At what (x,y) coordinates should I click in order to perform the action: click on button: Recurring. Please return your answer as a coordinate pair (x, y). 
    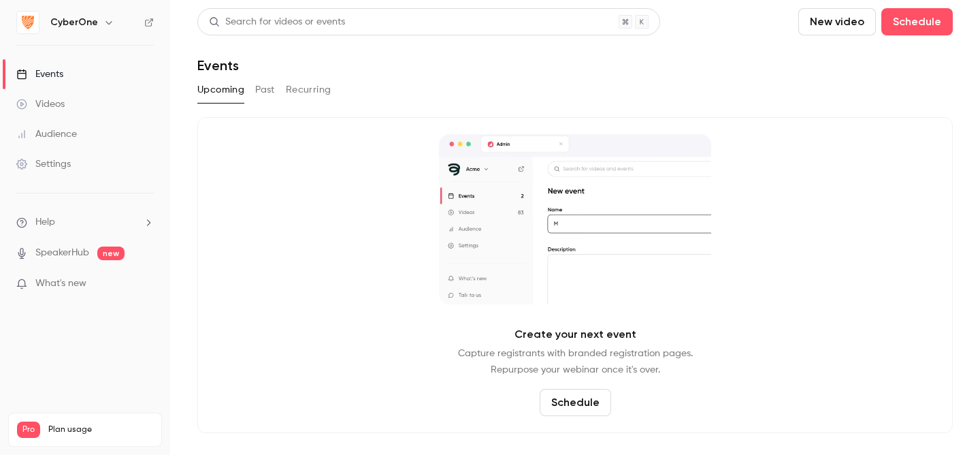
    Looking at the image, I should click on (308, 90).